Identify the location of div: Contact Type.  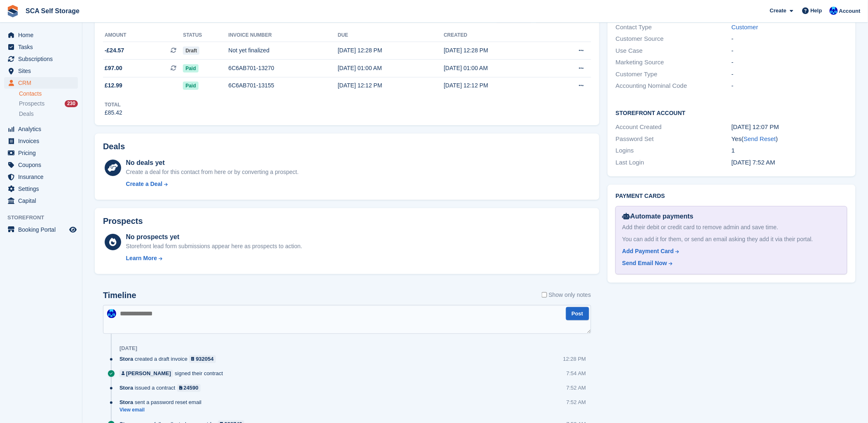
(673, 27).